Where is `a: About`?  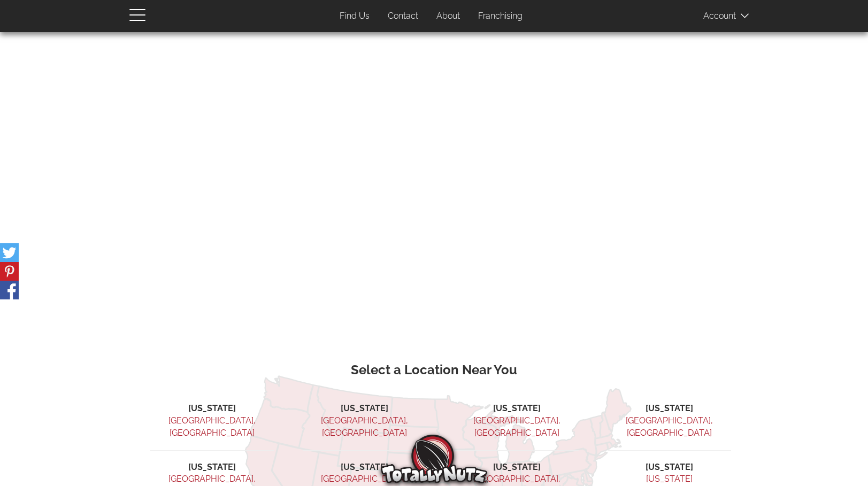
a: About is located at coordinates (448, 16).